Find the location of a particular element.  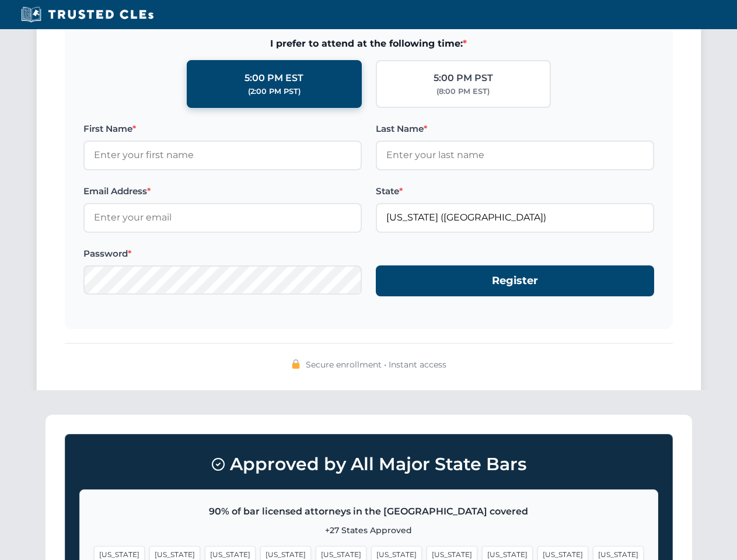

input: Enter your first name is located at coordinates (222, 155).